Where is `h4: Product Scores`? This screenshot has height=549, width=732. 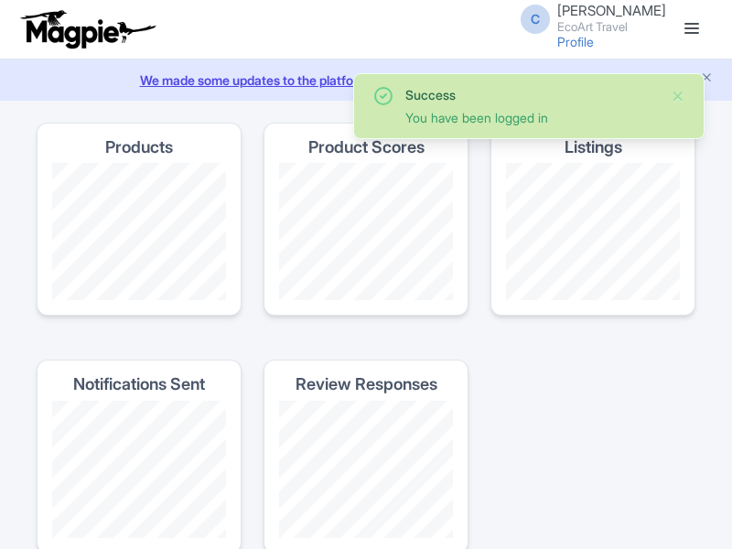 h4: Product Scores is located at coordinates (366, 147).